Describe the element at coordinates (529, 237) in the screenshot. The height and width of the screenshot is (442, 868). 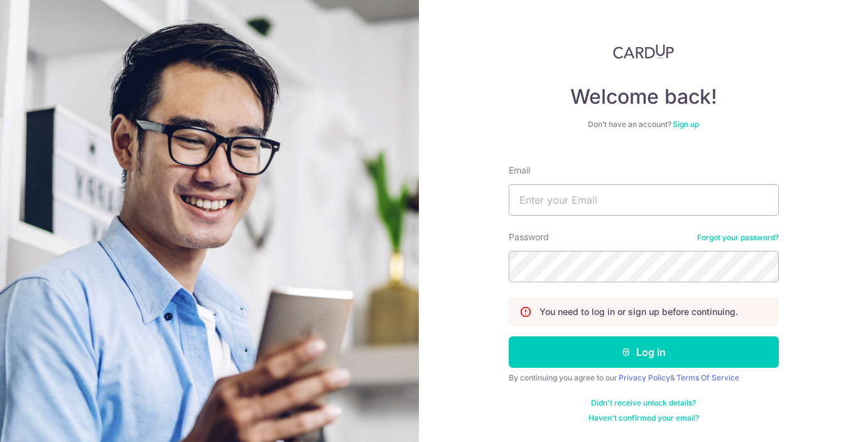
I see `label: Password` at that location.